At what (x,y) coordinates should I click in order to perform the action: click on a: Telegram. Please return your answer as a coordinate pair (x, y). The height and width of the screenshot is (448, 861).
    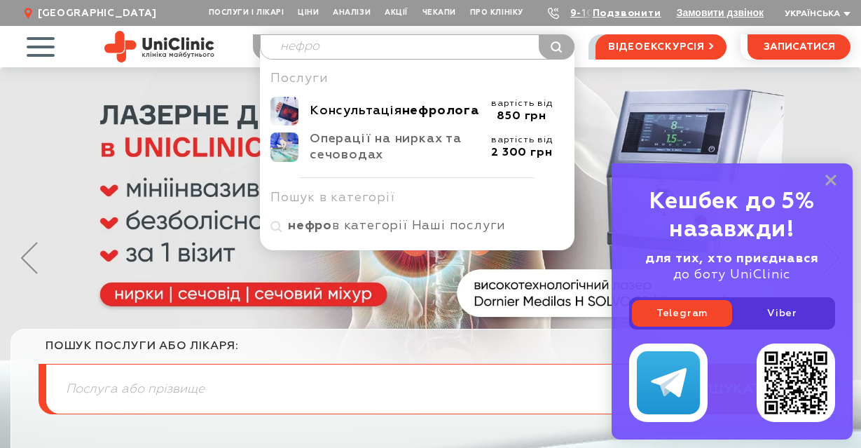
    Looking at the image, I should click on (682, 313).